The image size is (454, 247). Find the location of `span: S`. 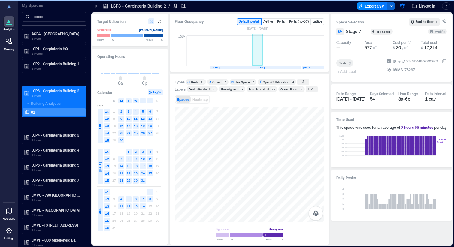

span: S is located at coordinates (114, 101).